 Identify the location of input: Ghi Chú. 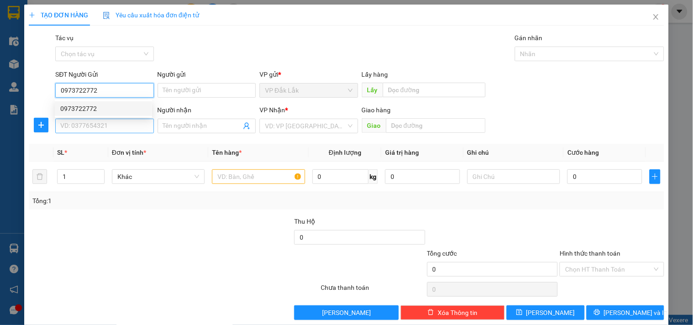
(513, 177).